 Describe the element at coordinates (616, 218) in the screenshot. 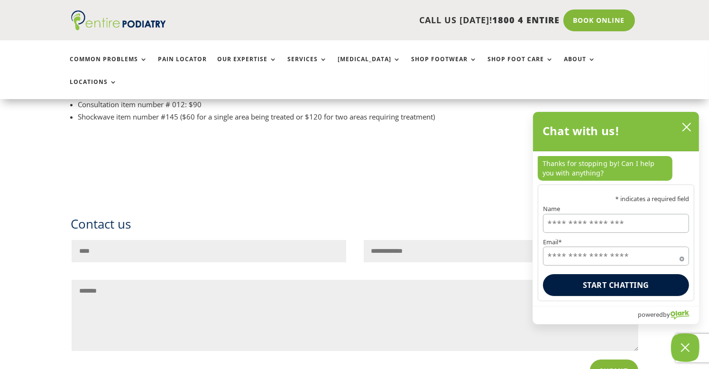

I see `div: olark chatbox` at that location.